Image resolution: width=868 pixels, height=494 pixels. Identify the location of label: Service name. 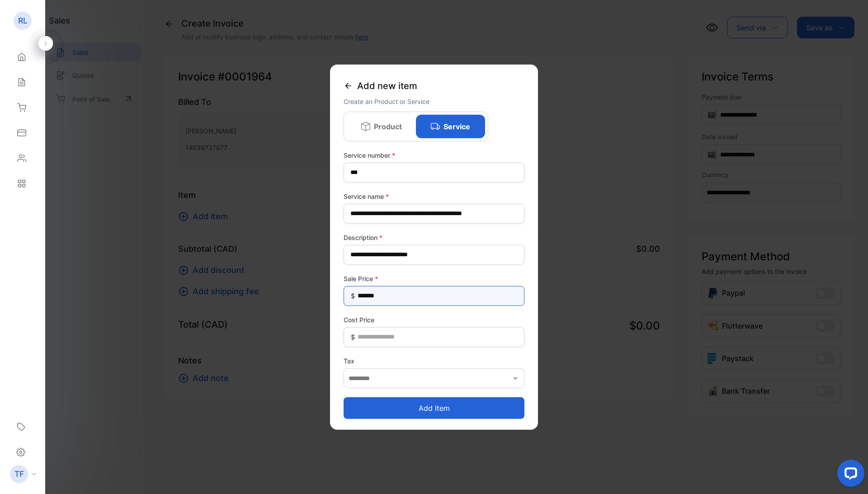
(434, 196).